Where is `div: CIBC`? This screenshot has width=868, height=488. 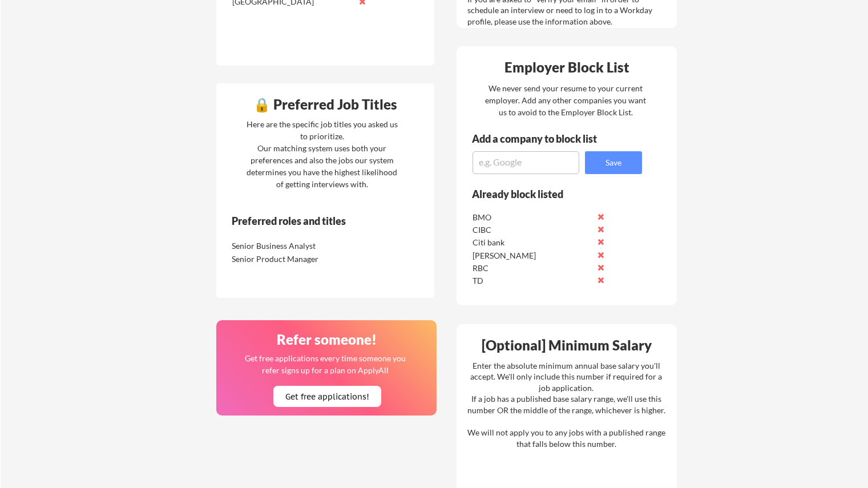
div: CIBC is located at coordinates (532, 230).